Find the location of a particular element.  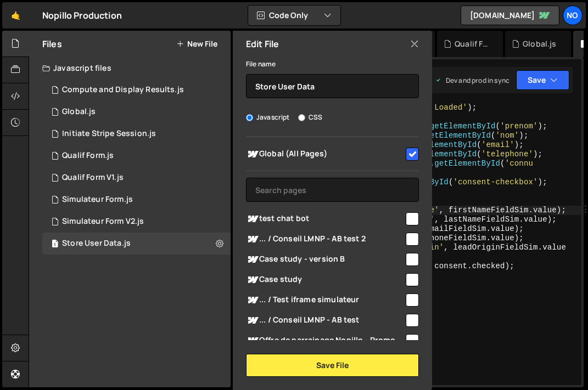

label: Javascript is located at coordinates (268, 118).